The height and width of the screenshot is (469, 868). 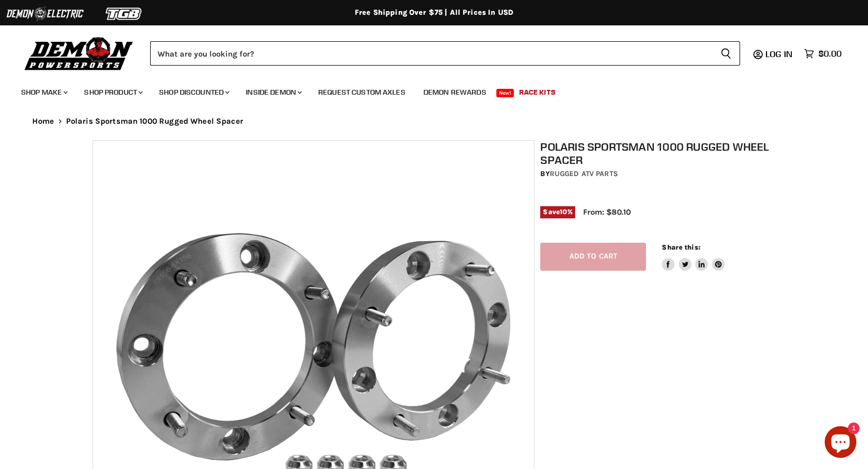 I want to click on a: Shop Make, so click(x=43, y=92).